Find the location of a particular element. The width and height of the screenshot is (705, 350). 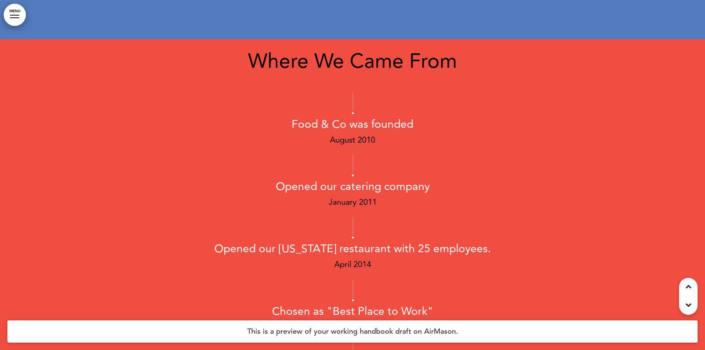

p: April 2014 is located at coordinates (353, 264).